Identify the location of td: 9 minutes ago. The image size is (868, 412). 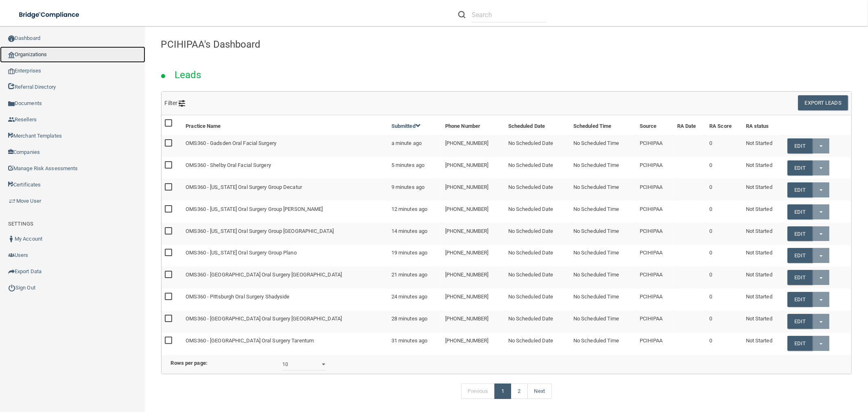
(415, 189).